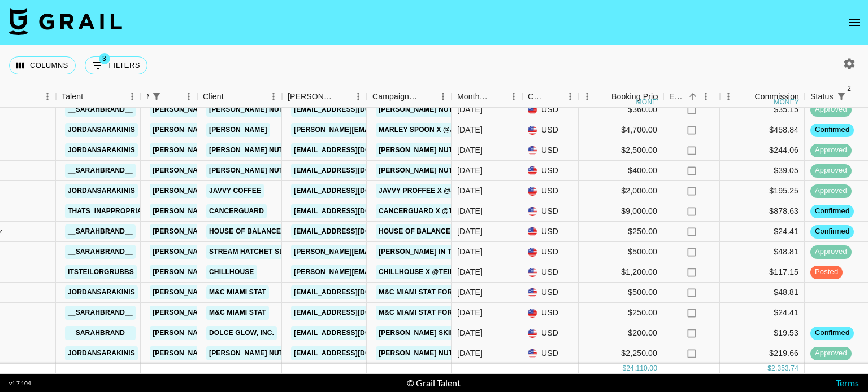  Describe the element at coordinates (438, 130) in the screenshot. I see `a: Marley Spoon x @jordansara` at that location.